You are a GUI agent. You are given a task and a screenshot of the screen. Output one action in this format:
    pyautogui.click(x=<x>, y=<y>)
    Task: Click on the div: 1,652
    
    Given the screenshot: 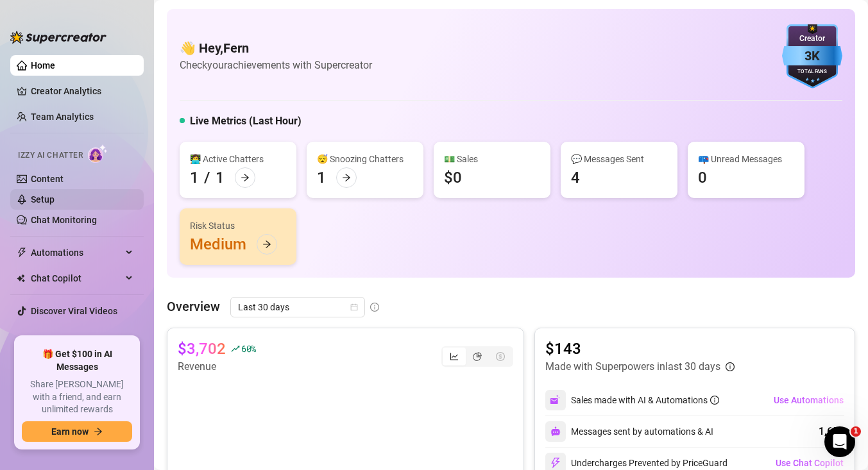 What is the action you would take?
    pyautogui.click(x=832, y=431)
    